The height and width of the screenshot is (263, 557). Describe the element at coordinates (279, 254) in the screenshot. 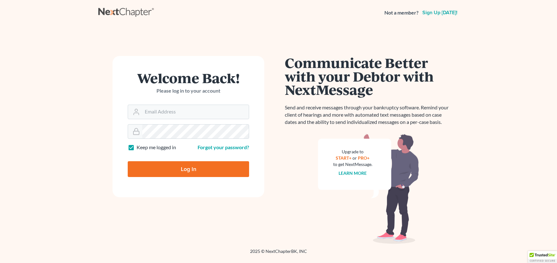

I see `div: 2025 © NextChapterBK, INC` at that location.